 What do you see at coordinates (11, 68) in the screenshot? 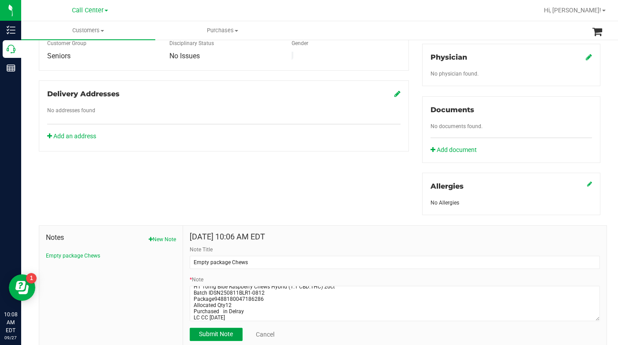
I see `inline-svg: Reports` at bounding box center [11, 68].